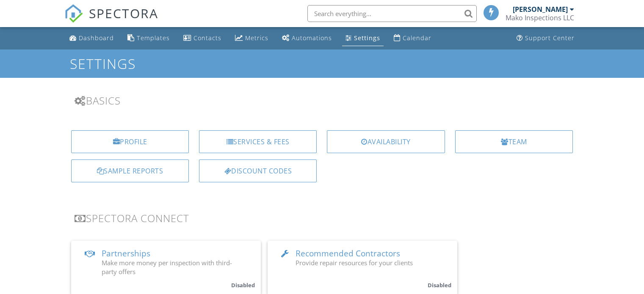 The height and width of the screenshot is (294, 644). What do you see at coordinates (368, 38) in the screenshot?
I see `div: Settings` at bounding box center [368, 38].